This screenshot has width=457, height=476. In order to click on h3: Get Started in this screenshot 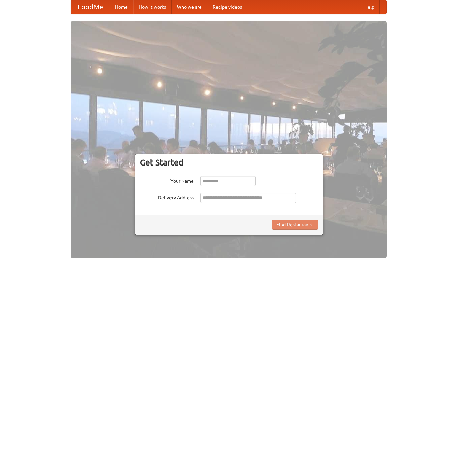, I will do `click(229, 163)`.